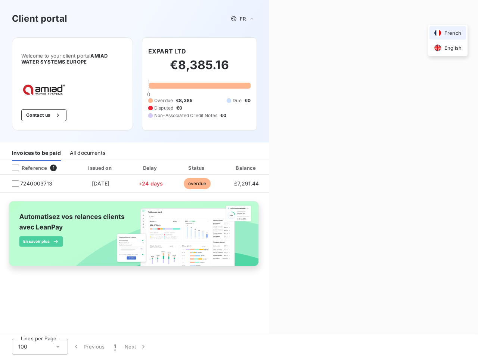 Image resolution: width=478 pixels, height=359 pixels. I want to click on span: 100, so click(23, 346).